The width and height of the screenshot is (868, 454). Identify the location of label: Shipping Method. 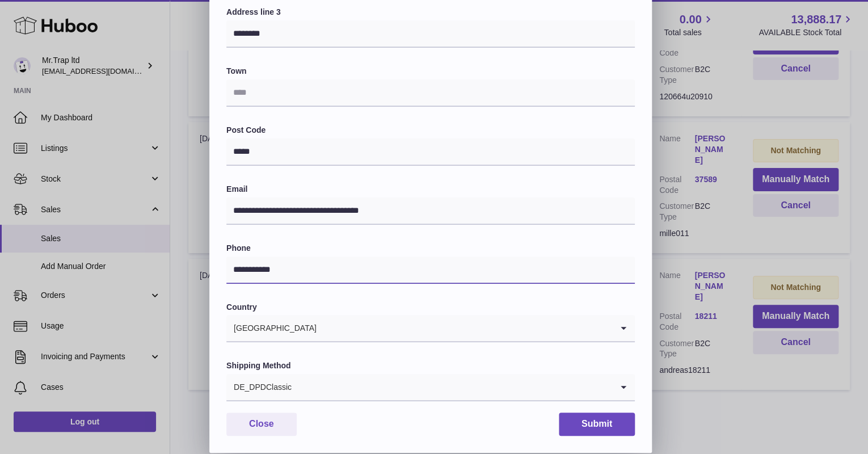
(431, 366).